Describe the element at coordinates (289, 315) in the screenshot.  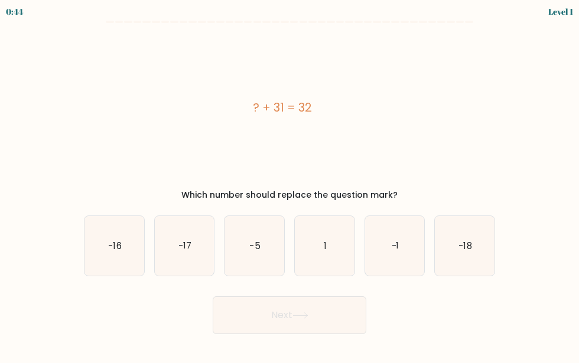
I see `button: Next` at that location.